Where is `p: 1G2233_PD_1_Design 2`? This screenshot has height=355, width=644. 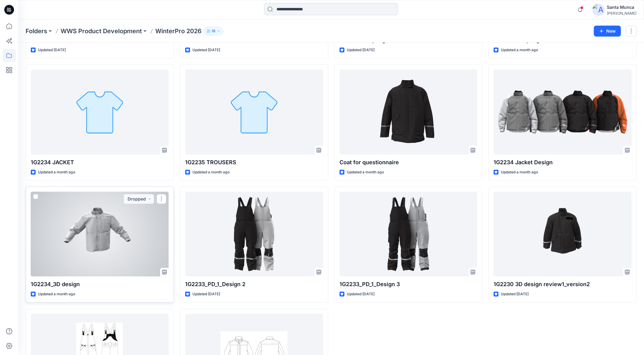 p: 1G2233_PD_1_Design 2 is located at coordinates (254, 284).